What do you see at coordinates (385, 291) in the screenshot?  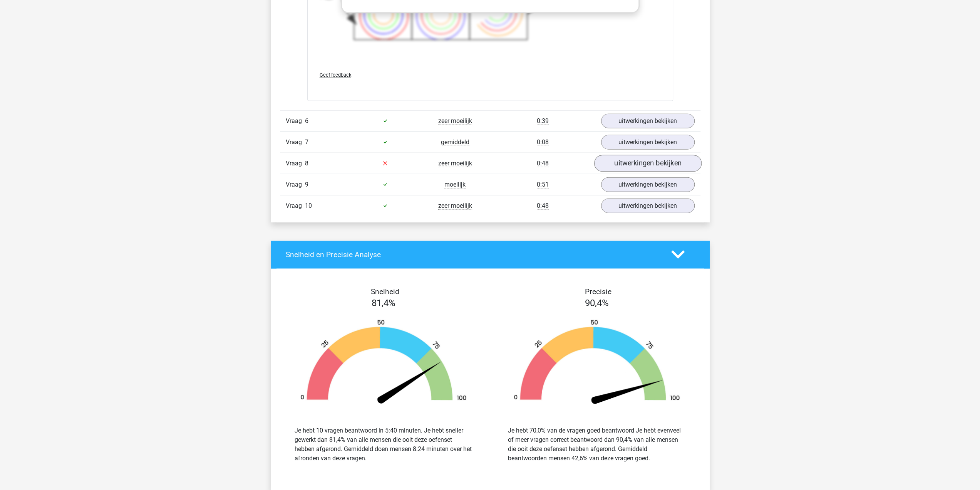 I see `h4: Snelheid` at bounding box center [385, 291].